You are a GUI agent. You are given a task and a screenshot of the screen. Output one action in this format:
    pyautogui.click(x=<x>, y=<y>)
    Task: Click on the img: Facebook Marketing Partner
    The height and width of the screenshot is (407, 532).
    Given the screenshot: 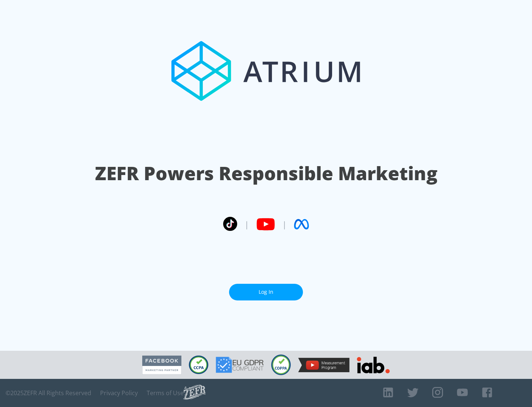 What is the action you would take?
    pyautogui.click(x=162, y=365)
    